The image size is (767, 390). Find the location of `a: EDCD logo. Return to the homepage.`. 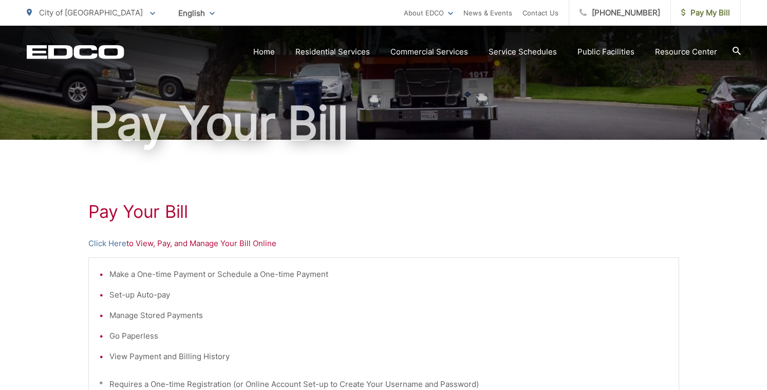

a: EDCD logo. Return to the homepage. is located at coordinates (75, 52).